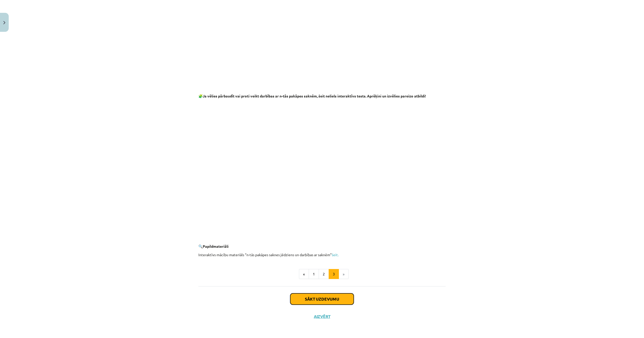  What do you see at coordinates (314, 274) in the screenshot?
I see `button: 1` at bounding box center [314, 274].